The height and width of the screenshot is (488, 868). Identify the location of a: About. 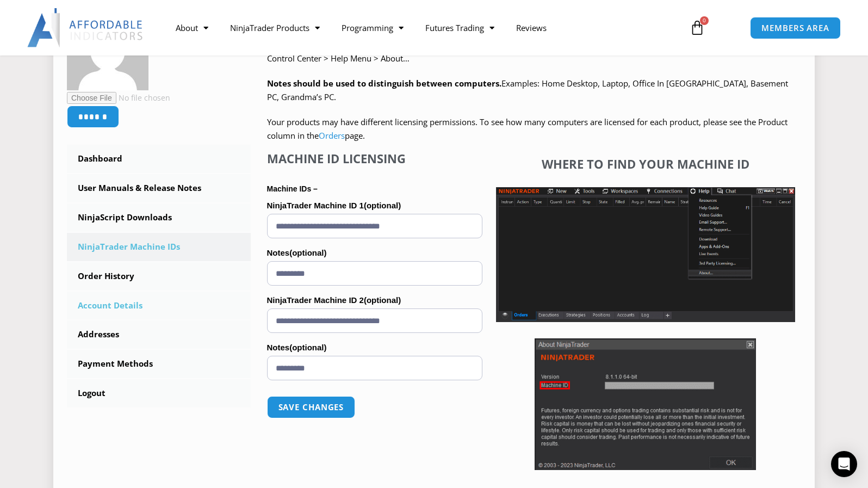
(192, 28).